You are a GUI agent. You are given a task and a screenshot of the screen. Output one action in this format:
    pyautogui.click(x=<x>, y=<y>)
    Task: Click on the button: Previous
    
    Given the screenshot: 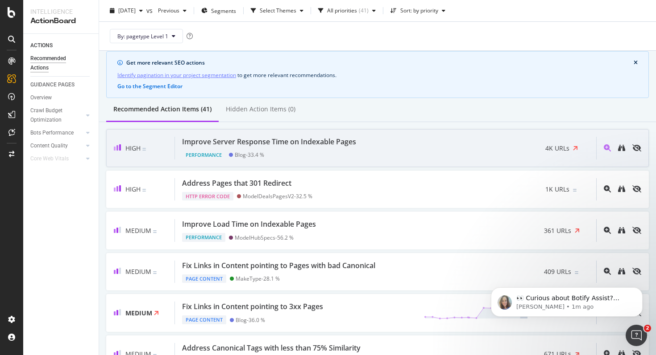 What is the action you would take?
    pyautogui.click(x=172, y=11)
    